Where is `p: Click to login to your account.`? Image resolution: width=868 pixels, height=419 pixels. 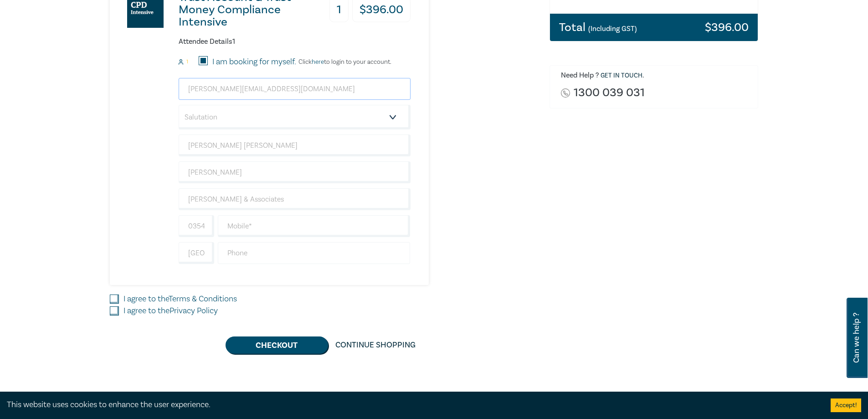 p: Click to login to your account. is located at coordinates (344, 62).